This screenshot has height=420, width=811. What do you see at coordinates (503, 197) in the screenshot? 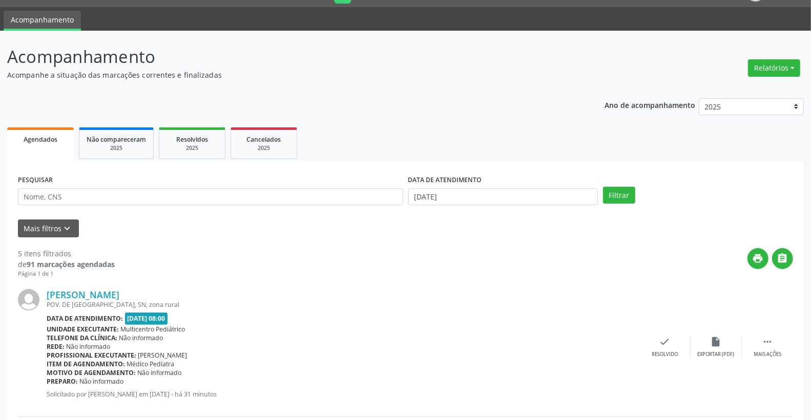
I see `input: Selecione um intervalo` at bounding box center [503, 197].